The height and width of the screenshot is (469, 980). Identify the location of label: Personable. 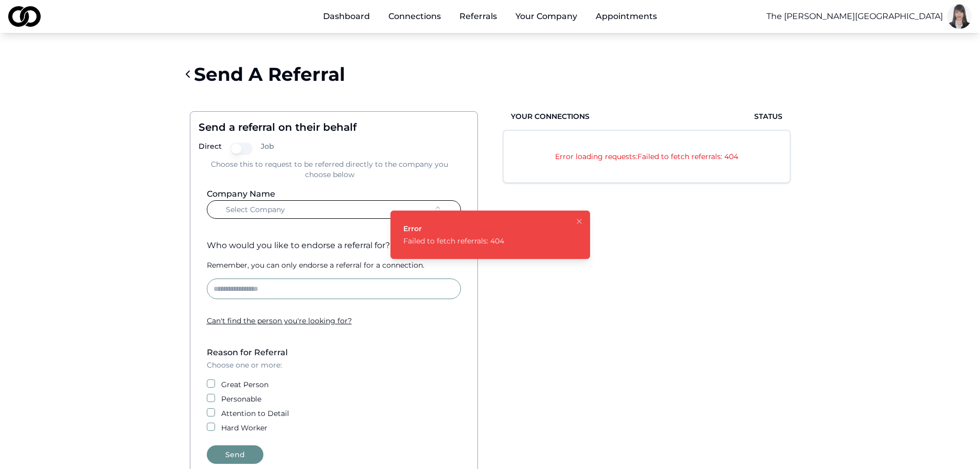
(242, 399).